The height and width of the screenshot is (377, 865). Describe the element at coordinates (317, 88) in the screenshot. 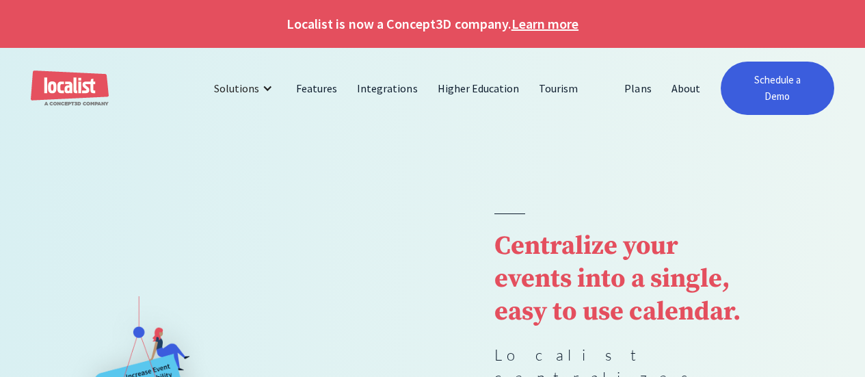

I see `a: Features` at that location.